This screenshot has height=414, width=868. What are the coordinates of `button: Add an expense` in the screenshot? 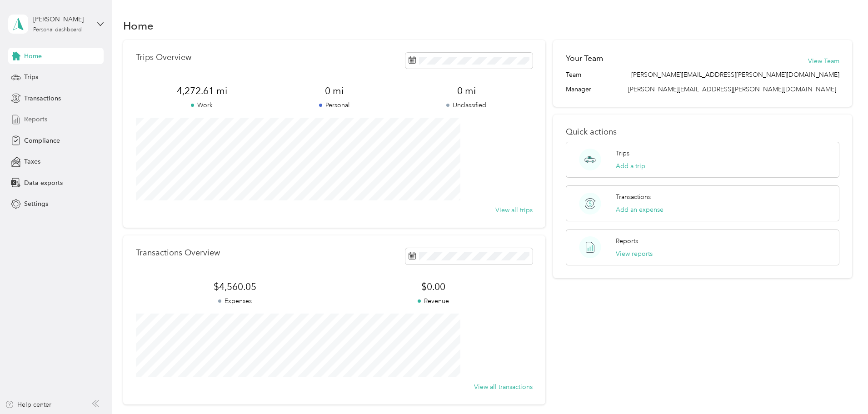 It's located at (639, 209).